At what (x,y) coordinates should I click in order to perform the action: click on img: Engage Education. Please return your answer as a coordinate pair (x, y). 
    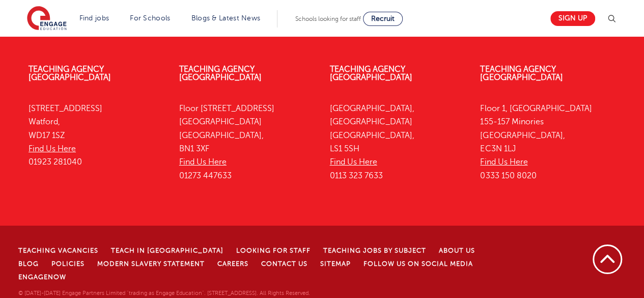
    Looking at the image, I should click on (47, 19).